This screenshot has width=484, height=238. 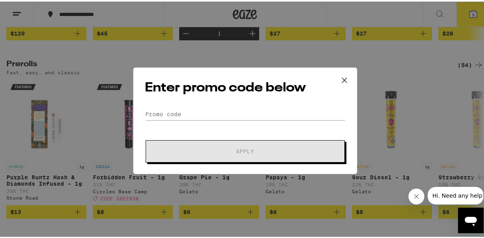 What do you see at coordinates (245, 150) in the screenshot?
I see `span: Apply` at bounding box center [245, 150].